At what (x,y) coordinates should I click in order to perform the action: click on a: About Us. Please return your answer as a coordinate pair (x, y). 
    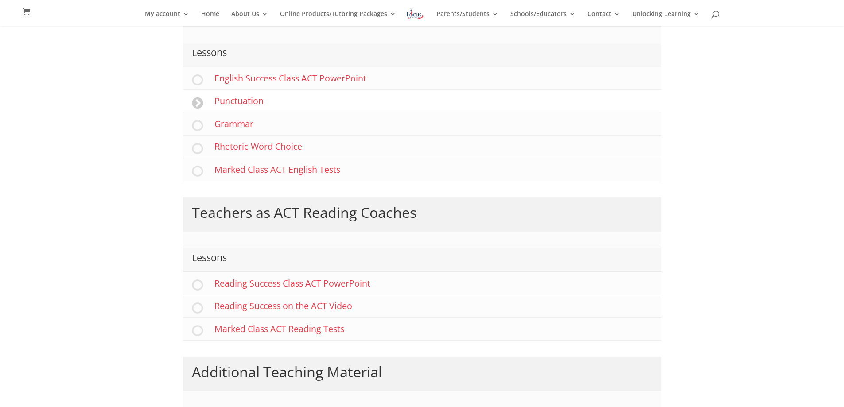
    Looking at the image, I should click on (250, 18).